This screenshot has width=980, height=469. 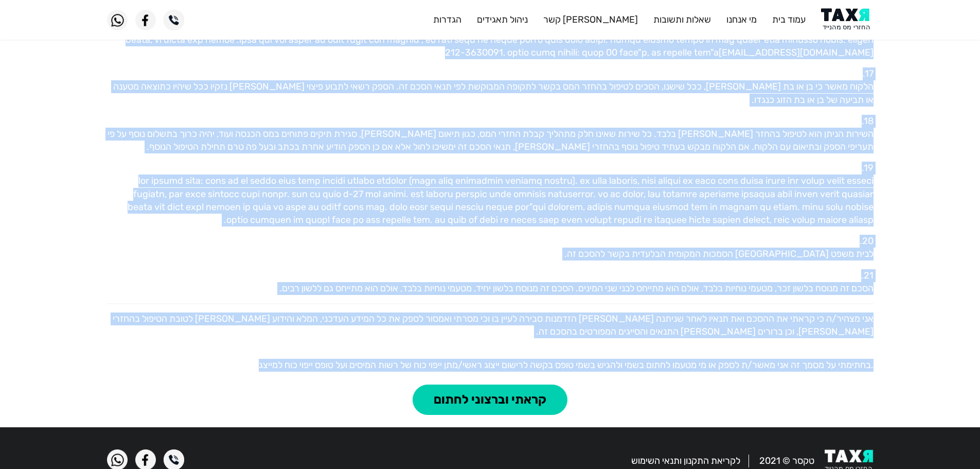 I want to click on a: מי אנחנו, so click(x=741, y=20).